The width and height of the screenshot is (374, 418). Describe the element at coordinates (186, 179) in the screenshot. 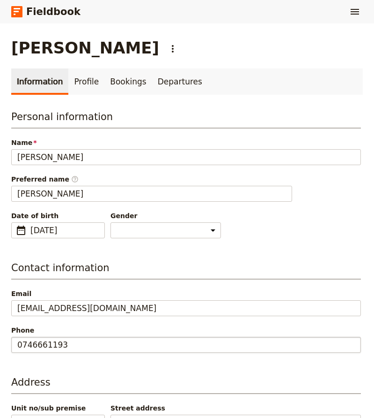

I see `span: Preferred name` at that location.